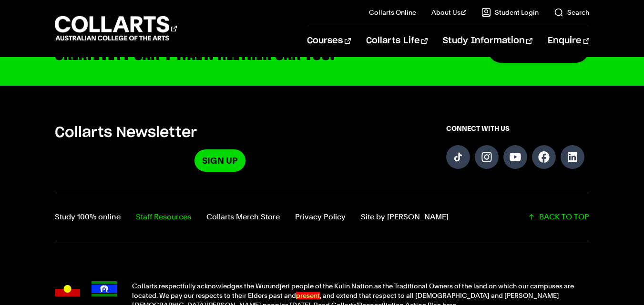 The width and height of the screenshot is (644, 305). What do you see at coordinates (487, 41) in the screenshot?
I see `a: Study Information` at bounding box center [487, 41].